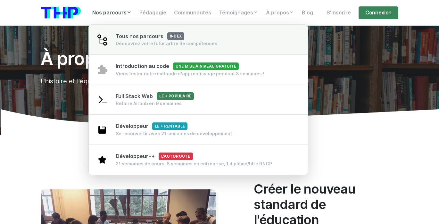 The width and height of the screenshot is (439, 224). What do you see at coordinates (198, 100) in the screenshot?
I see `a: Full Stack WebLe + populaire Refaire Airbnb en 9 semaines` at bounding box center [198, 100].